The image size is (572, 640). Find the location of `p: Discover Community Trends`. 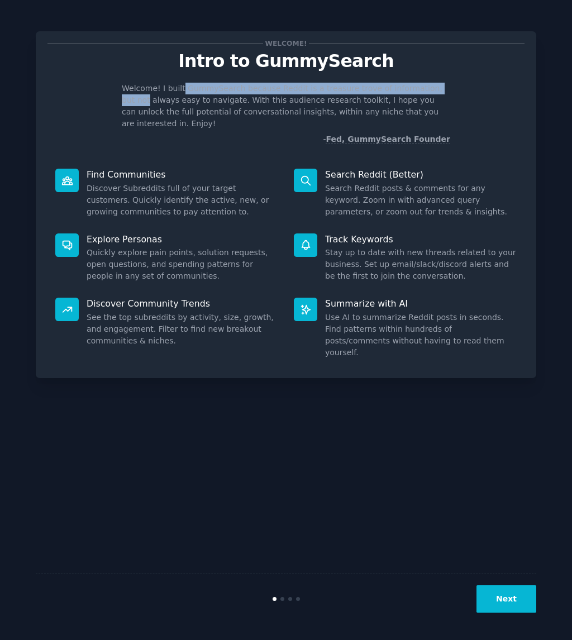

p: Discover Community Trends is located at coordinates (182, 303).